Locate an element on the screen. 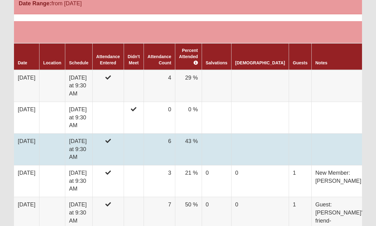 The image size is (376, 226). a: Date is located at coordinates (22, 63).